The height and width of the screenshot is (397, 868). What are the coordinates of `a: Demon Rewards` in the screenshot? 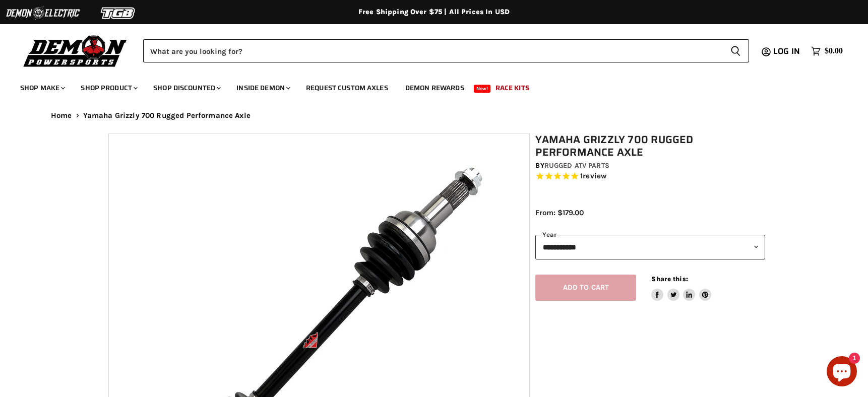 It's located at (434, 88).